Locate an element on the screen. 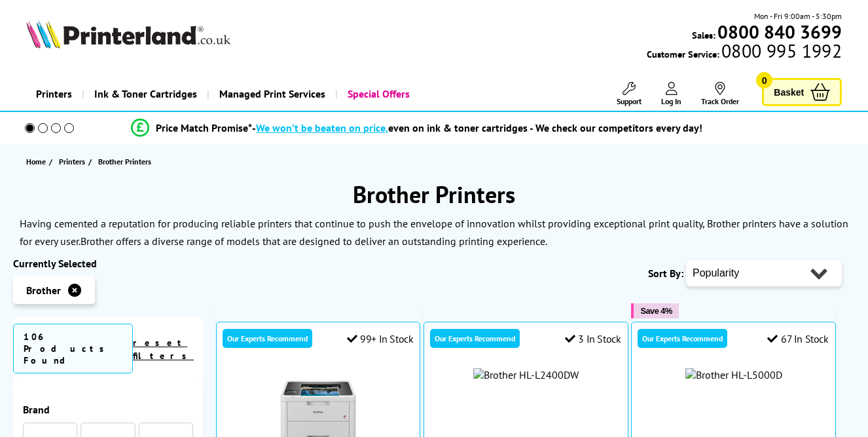 The image size is (868, 437). button: Save 4% is located at coordinates (655, 310).